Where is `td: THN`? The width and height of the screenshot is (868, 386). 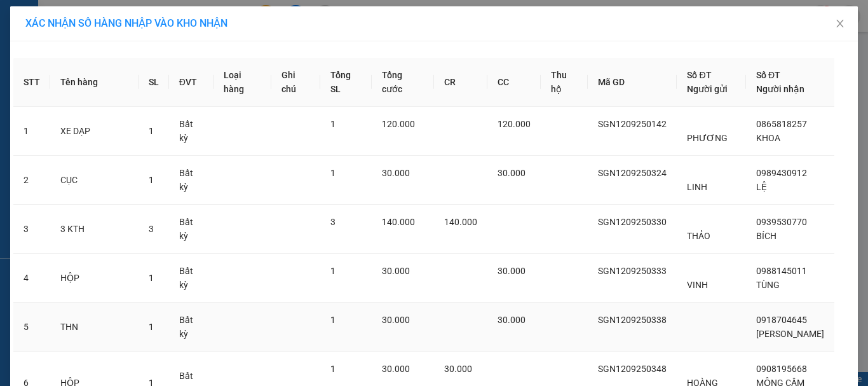 td: THN is located at coordinates (94, 327).